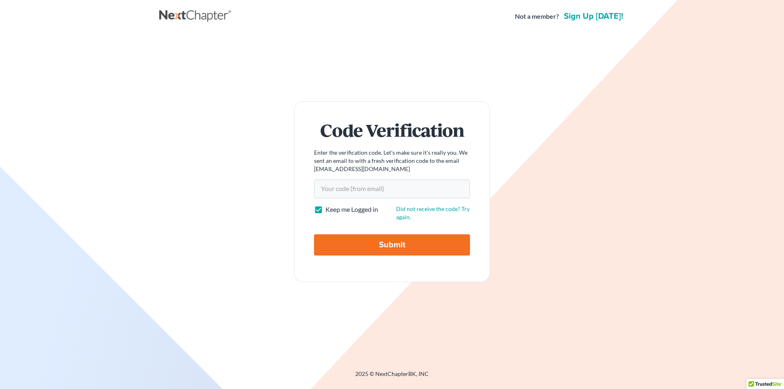 This screenshot has width=784, height=389. I want to click on a: Did not receive the code? Try again., so click(433, 213).